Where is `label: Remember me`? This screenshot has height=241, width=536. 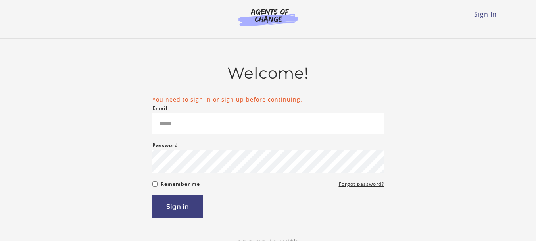 label: Remember me is located at coordinates (180, 184).